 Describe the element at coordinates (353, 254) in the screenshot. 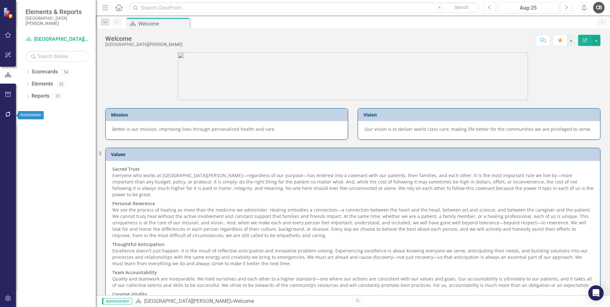

I see `p: Excellence doesn't just happen. It is the result of reflective anticipation and innovative proble...` at that location.